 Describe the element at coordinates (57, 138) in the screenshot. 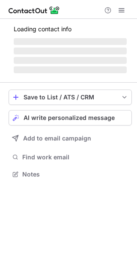

I see `span: Add to email campaign` at that location.